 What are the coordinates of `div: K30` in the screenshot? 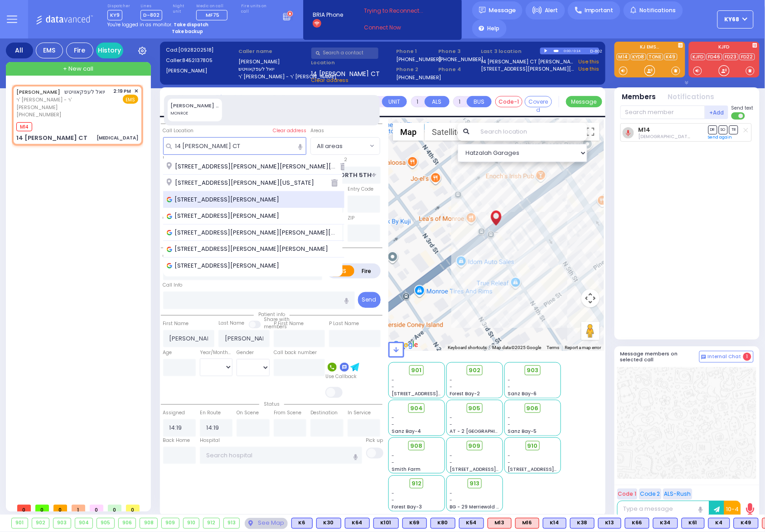 It's located at (329, 524).